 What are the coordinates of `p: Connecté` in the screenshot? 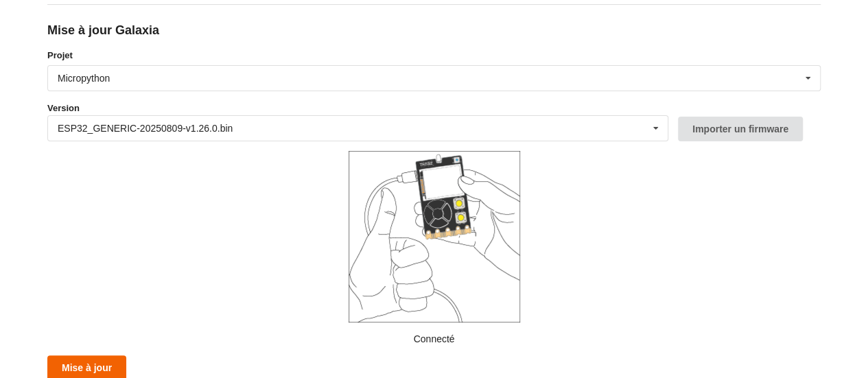 It's located at (434, 339).